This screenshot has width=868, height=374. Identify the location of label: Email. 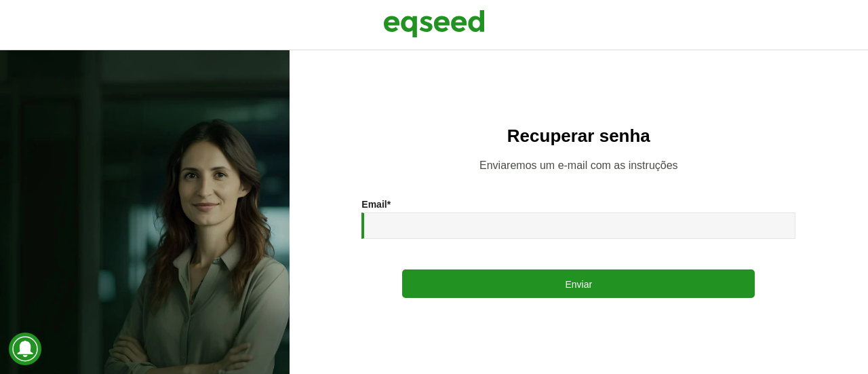
(376, 204).